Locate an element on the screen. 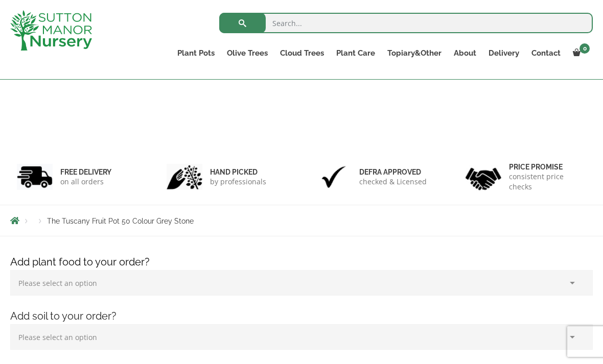  img: logo is located at coordinates (51, 30).